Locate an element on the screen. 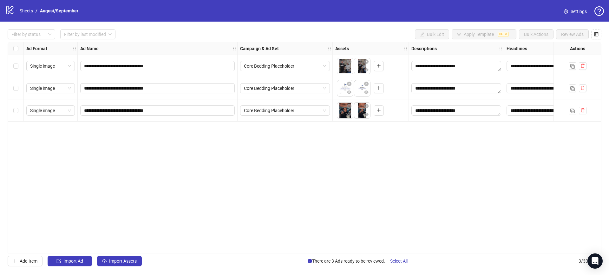 The height and width of the screenshot is (275, 609). span: setting is located at coordinates (566, 11).